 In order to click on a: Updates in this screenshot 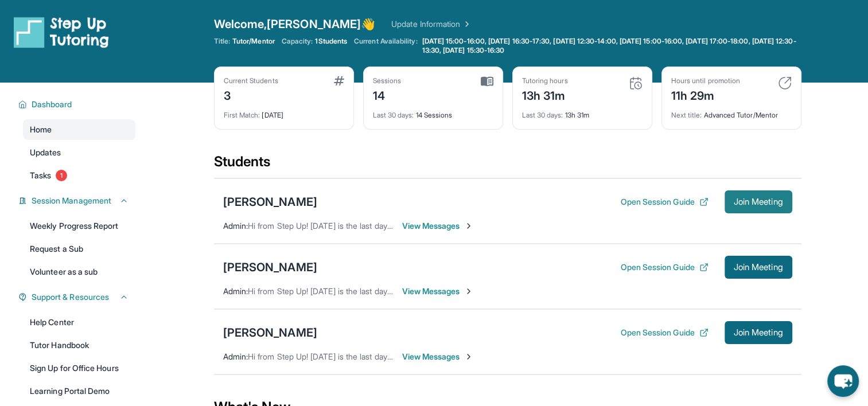, I will do `click(79, 152)`.